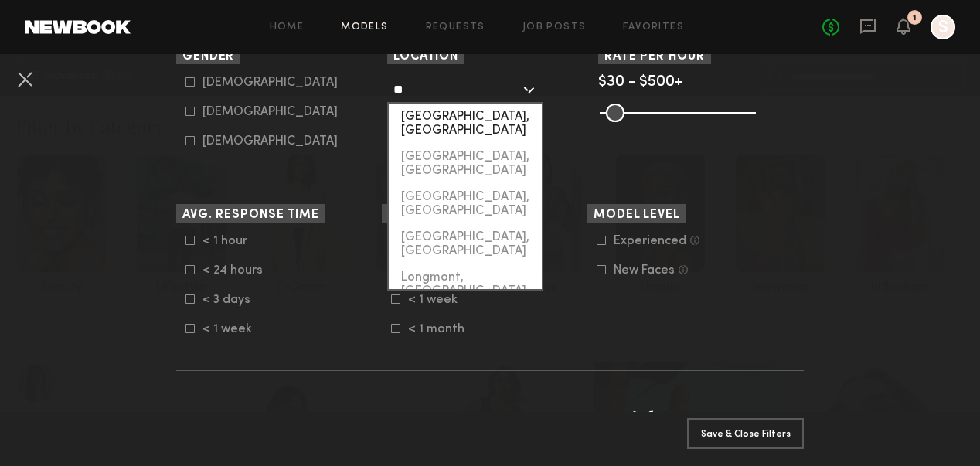  What do you see at coordinates (426, 56) in the screenshot?
I see `span: Location` at bounding box center [426, 56].